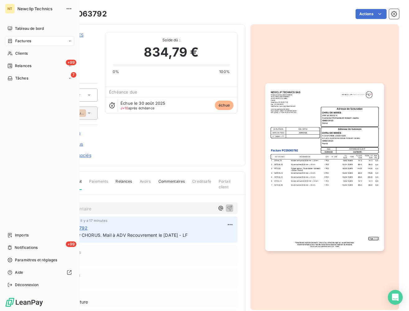 This screenshot has height=311, width=409. Describe the element at coordinates (137, 108) in the screenshot. I see `span: après échéance` at that location.